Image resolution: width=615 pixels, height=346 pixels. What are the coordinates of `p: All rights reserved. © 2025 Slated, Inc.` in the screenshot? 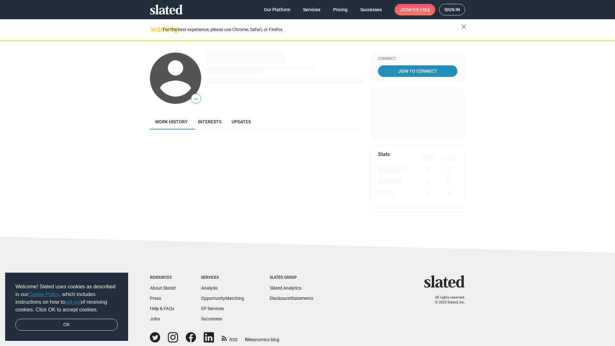 It's located at (446, 300).